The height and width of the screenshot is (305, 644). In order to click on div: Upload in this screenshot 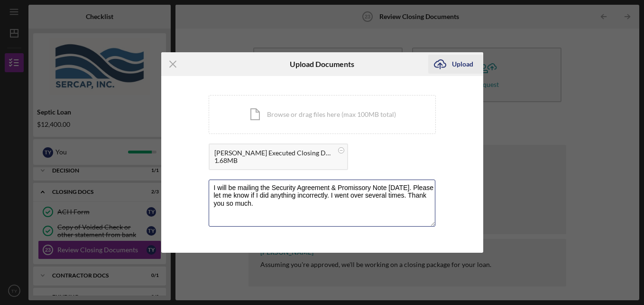, I will do `click(462, 64)`.